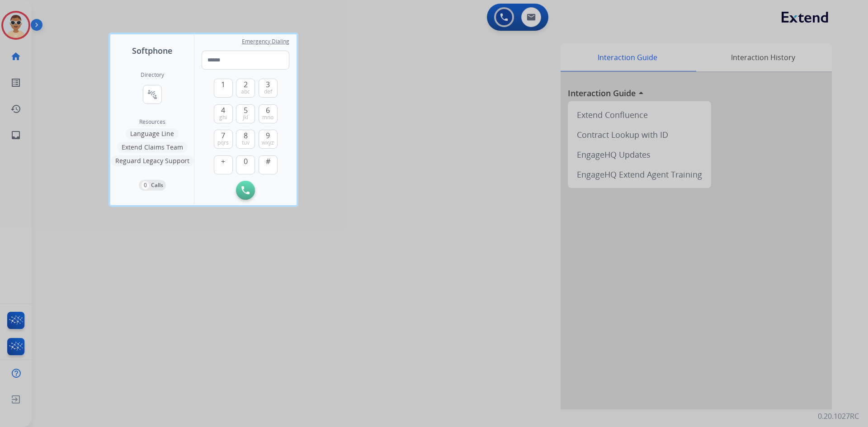  Describe the element at coordinates (145, 185) in the screenshot. I see `p: 0` at that location.